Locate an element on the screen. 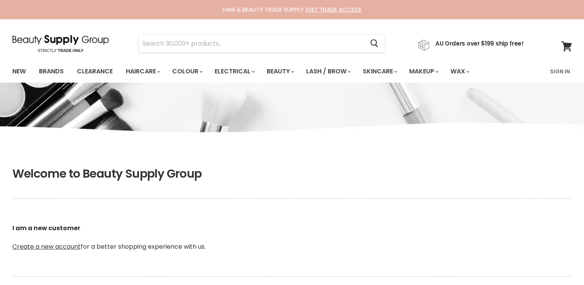  h1: Welcome to Beauty Supply Group is located at coordinates (292, 174).